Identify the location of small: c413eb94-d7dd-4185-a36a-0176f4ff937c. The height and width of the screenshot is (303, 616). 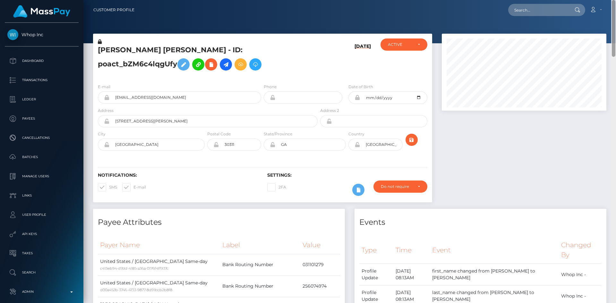
(134, 269).